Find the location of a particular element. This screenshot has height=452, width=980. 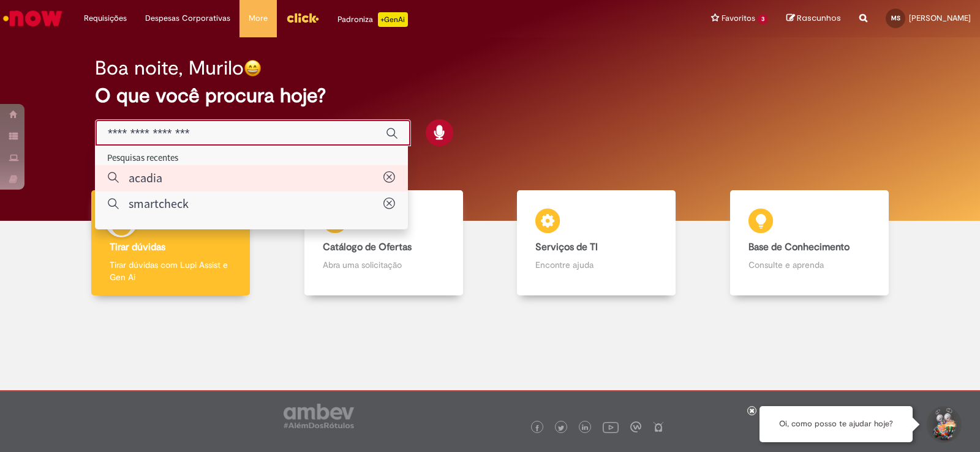

img: click_logo_yellow_360x200.png is located at coordinates (303, 17).